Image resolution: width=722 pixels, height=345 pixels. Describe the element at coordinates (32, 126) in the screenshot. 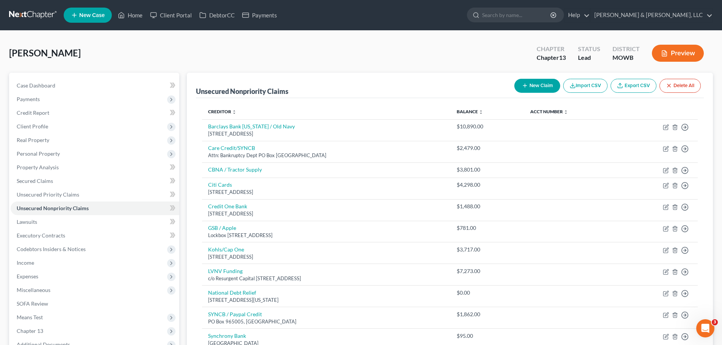

I see `span: Client Profile` at that location.